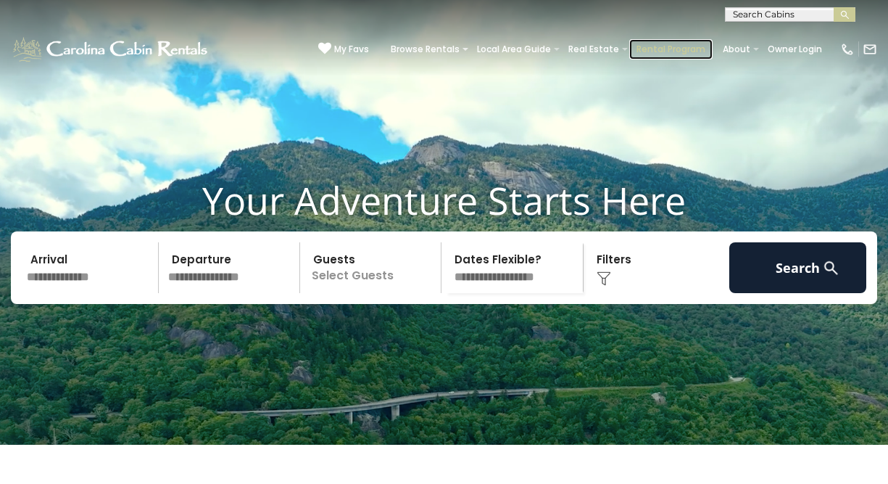 This screenshot has height=484, width=888. Describe the element at coordinates (344, 49) in the screenshot. I see `a: My Favs` at that location.